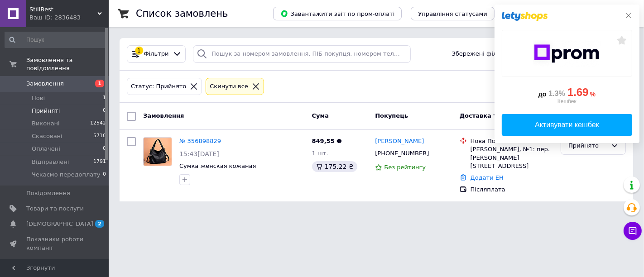 The image size is (644, 277). What do you see at coordinates (320, 153) in the screenshot?
I see `span: 1 шт.` at bounding box center [320, 153].